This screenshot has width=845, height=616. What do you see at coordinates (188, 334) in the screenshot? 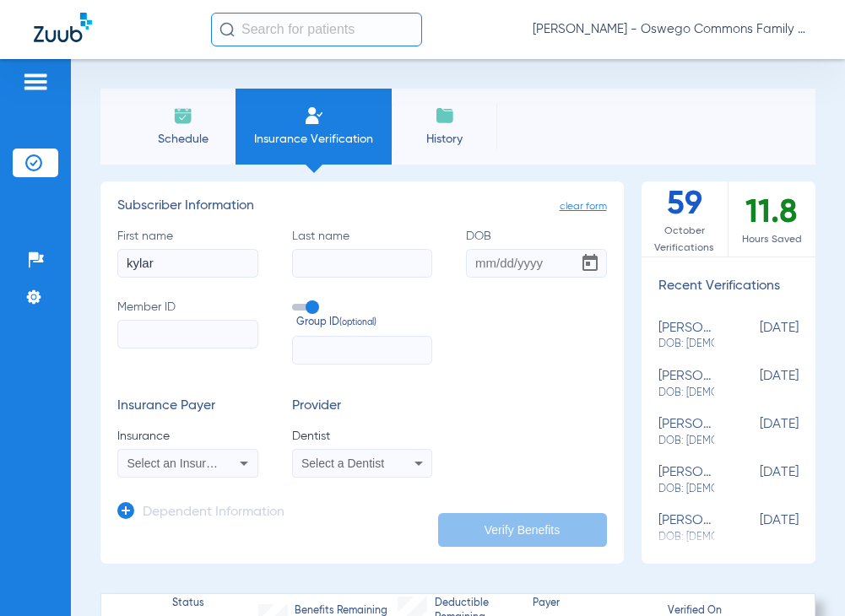
I see `input: Member ID` at bounding box center [188, 334].